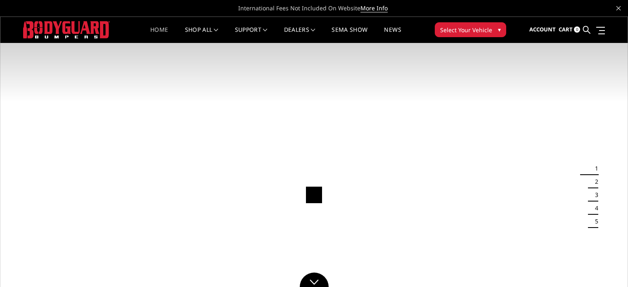 The image size is (628, 287). Describe the element at coordinates (201, 35) in the screenshot. I see `a: shop all` at that location.